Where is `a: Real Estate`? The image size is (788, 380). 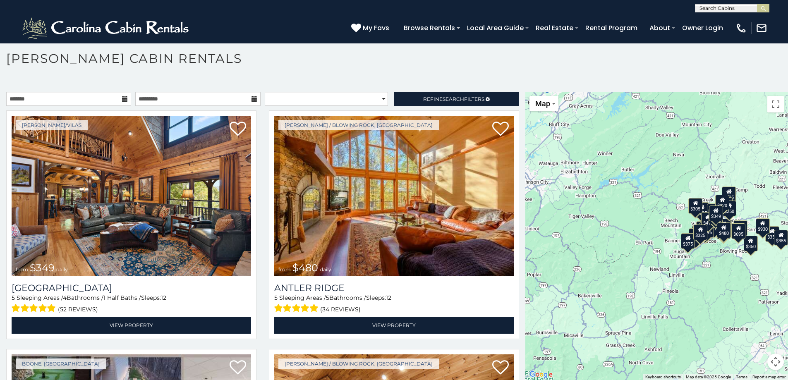 a: Real Estate is located at coordinates (555, 28).